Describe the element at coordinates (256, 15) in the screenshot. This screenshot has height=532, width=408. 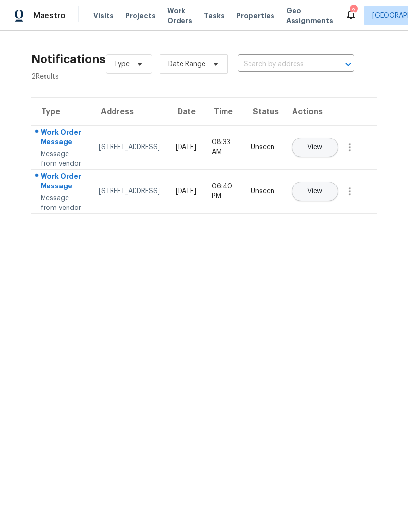
I see `span: Properties` at that location.